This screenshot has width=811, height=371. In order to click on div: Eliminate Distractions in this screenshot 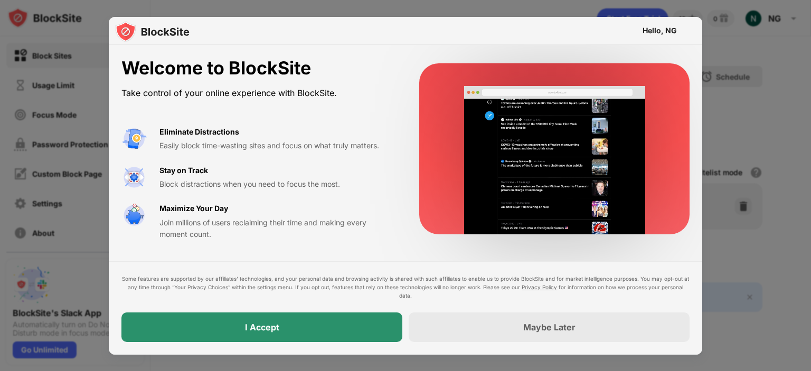, I will do `click(199, 132)`.